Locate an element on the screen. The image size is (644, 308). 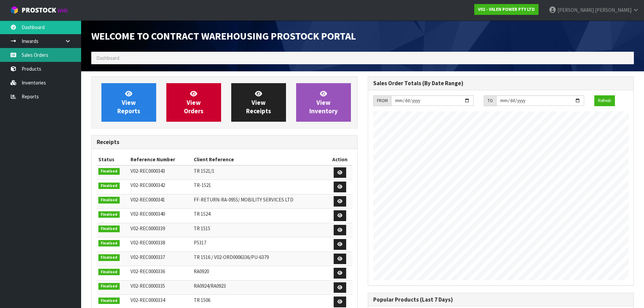
div: TO is located at coordinates (490, 101).